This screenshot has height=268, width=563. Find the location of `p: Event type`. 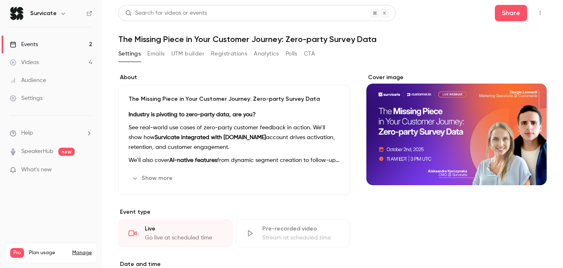

p: Event type is located at coordinates (234, 212).